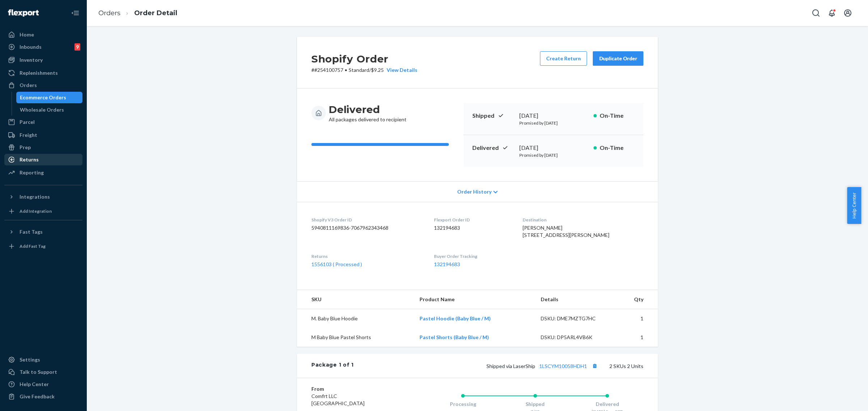 The image size is (868, 411). Describe the element at coordinates (75, 13) in the screenshot. I see `button: Close Navigation` at that location.